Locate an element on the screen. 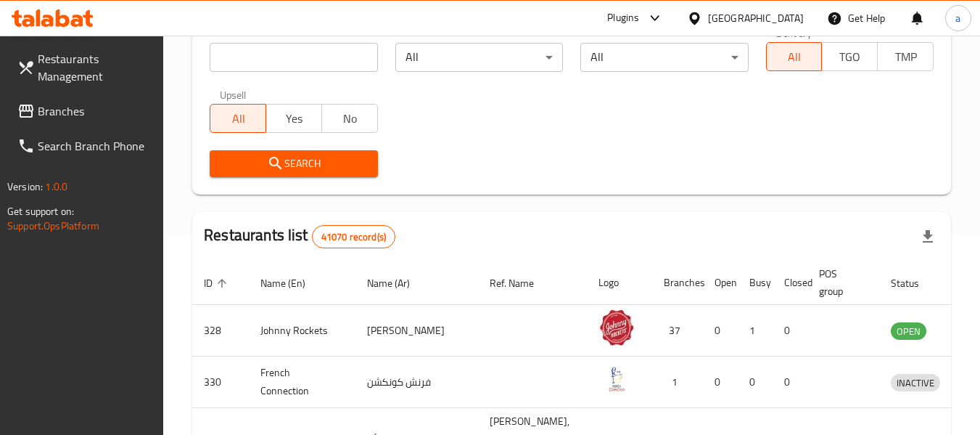 The width and height of the screenshot is (980, 435). a: Restaurants Management is located at coordinates (85, 68).